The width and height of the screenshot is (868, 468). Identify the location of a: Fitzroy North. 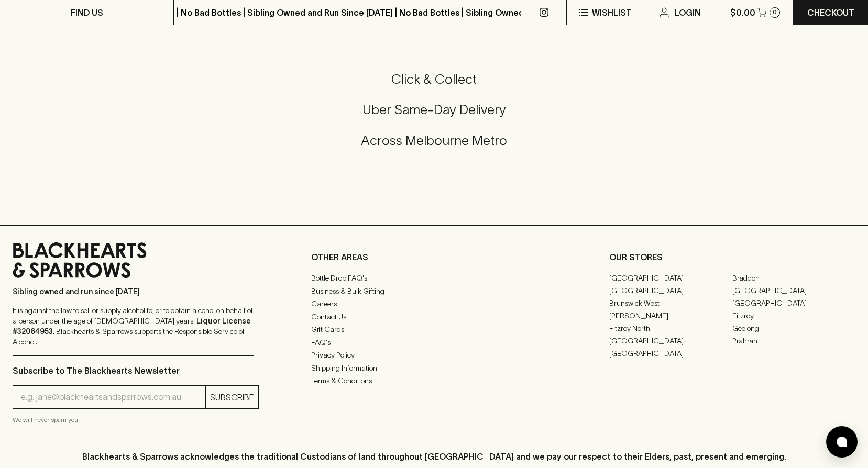
(671, 328).